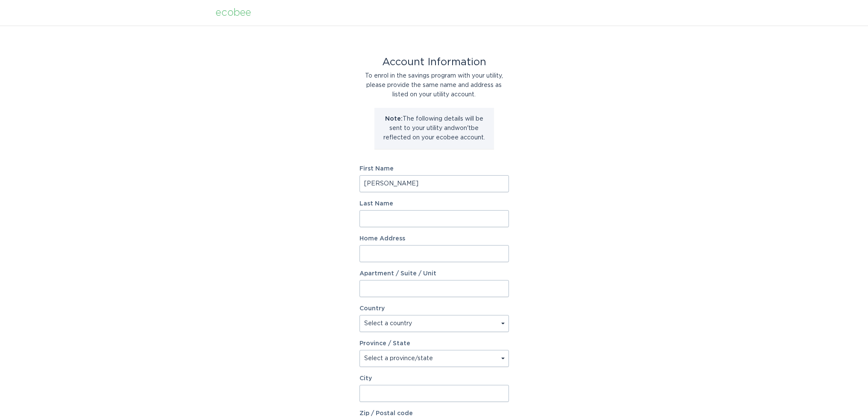 The image size is (868, 419). Describe the element at coordinates (434, 62) in the screenshot. I see `div: Account Information` at that location.